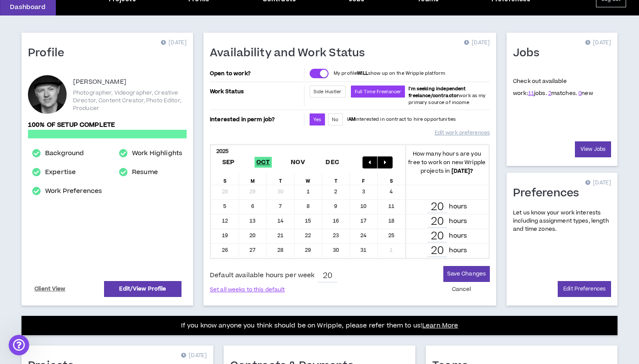  Describe the element at coordinates (437, 92) in the screenshot. I see `b: I'm seeking independent freelance/contractor` at that location.